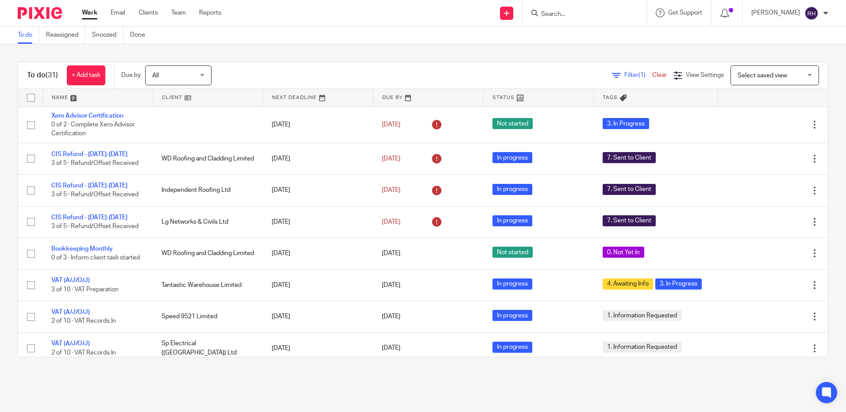 The width and height of the screenshot is (846, 412). I want to click on td: Speed 9521 Limited, so click(208, 317).